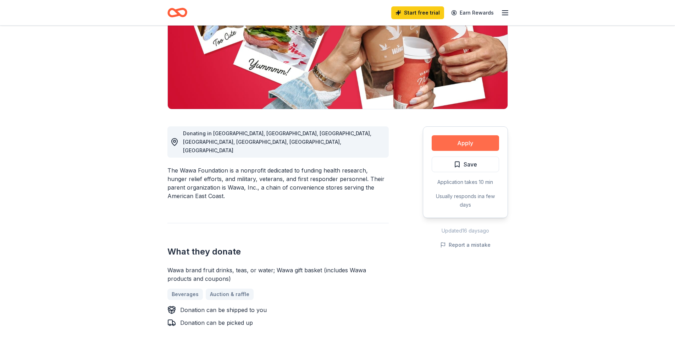 Image resolution: width=675 pixels, height=344 pixels. What do you see at coordinates (466, 245) in the screenshot?
I see `button: Report a mistake` at bounding box center [466, 245].